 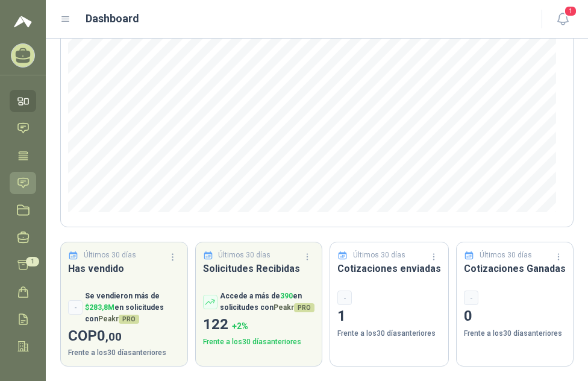 I want to click on span: ,00, so click(x=114, y=336).